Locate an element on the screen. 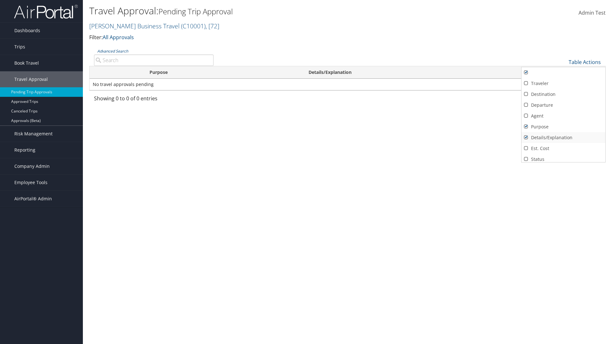 The height and width of the screenshot is (344, 612). a: Departure is located at coordinates (564, 105).